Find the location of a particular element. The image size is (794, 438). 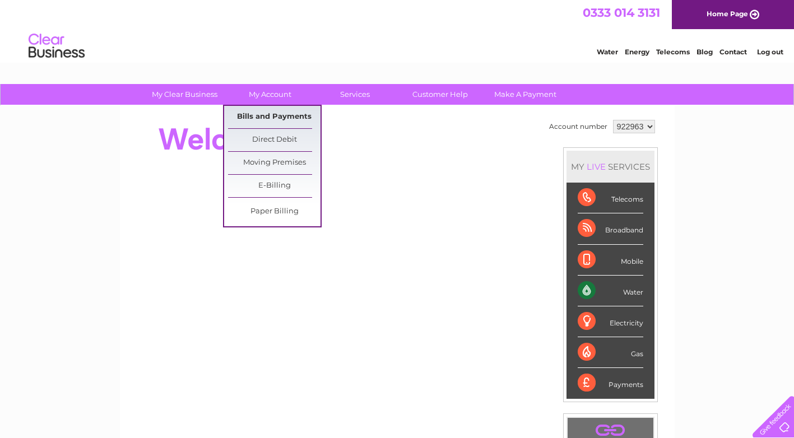

td: Account number is located at coordinates (578, 127).